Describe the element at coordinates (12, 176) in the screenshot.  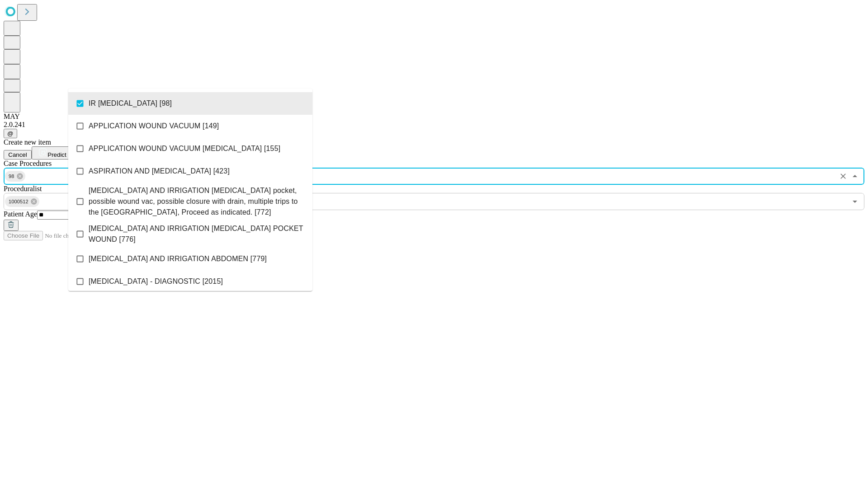
I see `span: 98` at that location.